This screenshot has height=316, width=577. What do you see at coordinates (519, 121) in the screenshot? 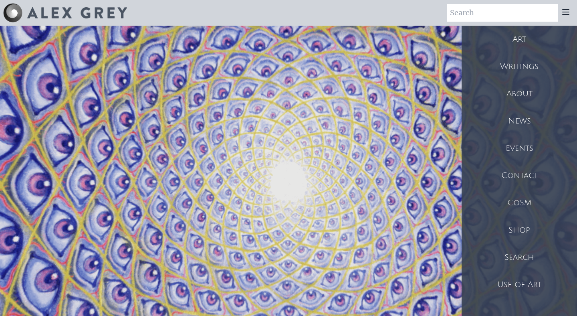
I see `a: News` at bounding box center [519, 121].